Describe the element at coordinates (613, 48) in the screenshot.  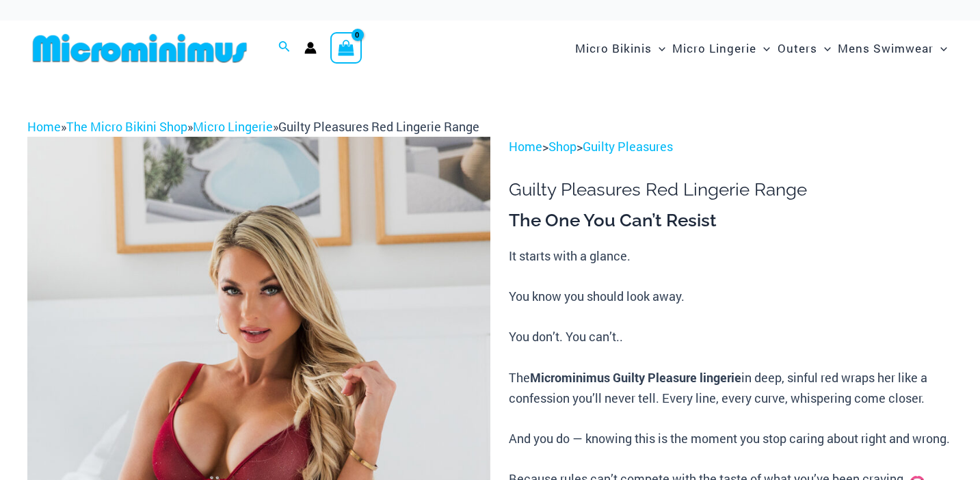
I see `span: Micro Bikinis` at that location.